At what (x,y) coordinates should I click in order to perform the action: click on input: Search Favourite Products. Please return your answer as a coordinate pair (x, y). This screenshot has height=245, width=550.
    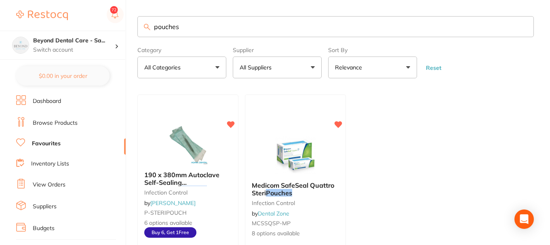
    Looking at the image, I should click on (335, 27).